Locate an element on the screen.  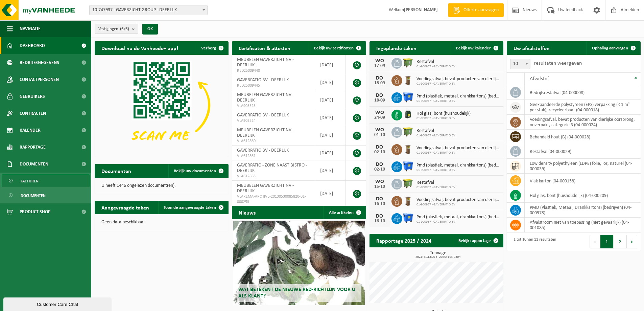
span: Facturen is located at coordinates (29, 181).